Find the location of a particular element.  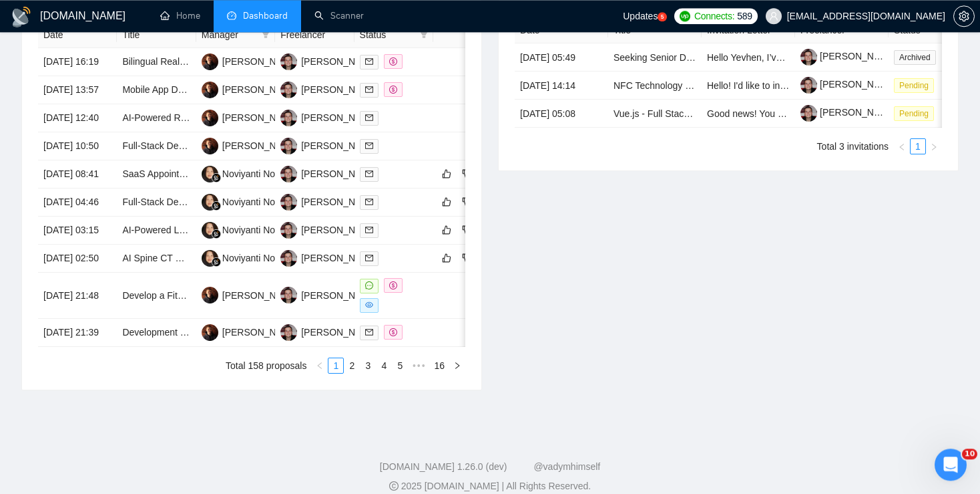

a: homeHome is located at coordinates (180, 15).